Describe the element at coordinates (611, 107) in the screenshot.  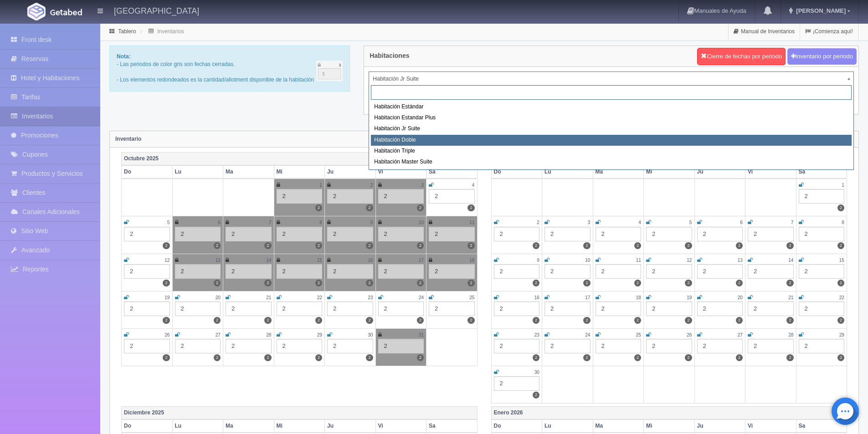
I see `div: Habitación Estándar` at that location.